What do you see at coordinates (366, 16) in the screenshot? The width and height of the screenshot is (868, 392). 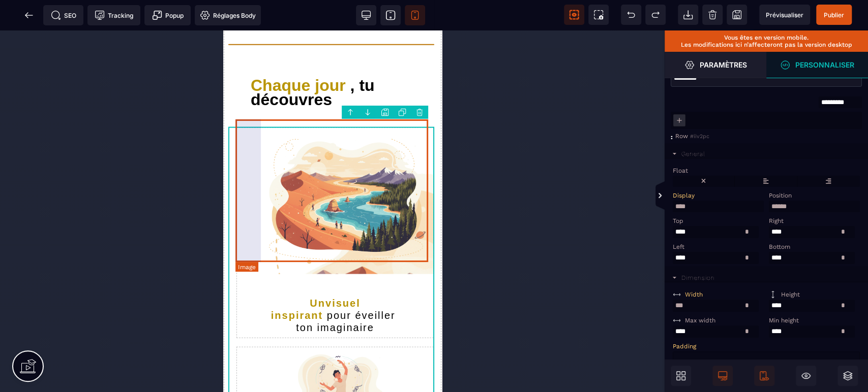 I see `span: Voir bureau` at bounding box center [366, 16].